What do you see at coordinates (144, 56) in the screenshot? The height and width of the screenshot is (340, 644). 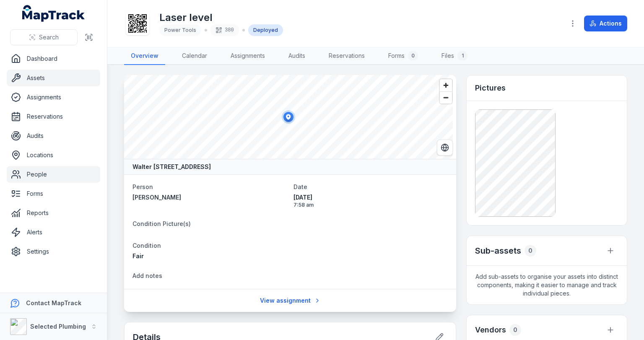 I see `a: Overview` at bounding box center [144, 56].